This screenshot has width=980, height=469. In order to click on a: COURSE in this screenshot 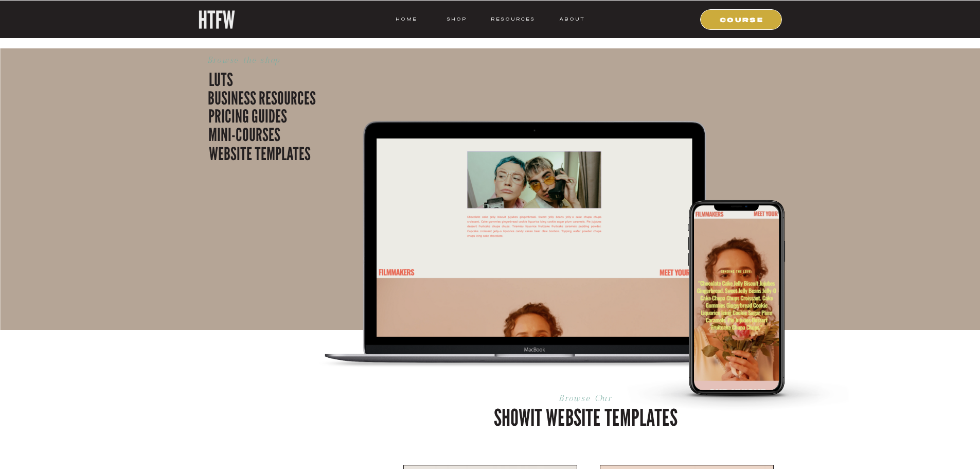, I will do `click(742, 19)`.